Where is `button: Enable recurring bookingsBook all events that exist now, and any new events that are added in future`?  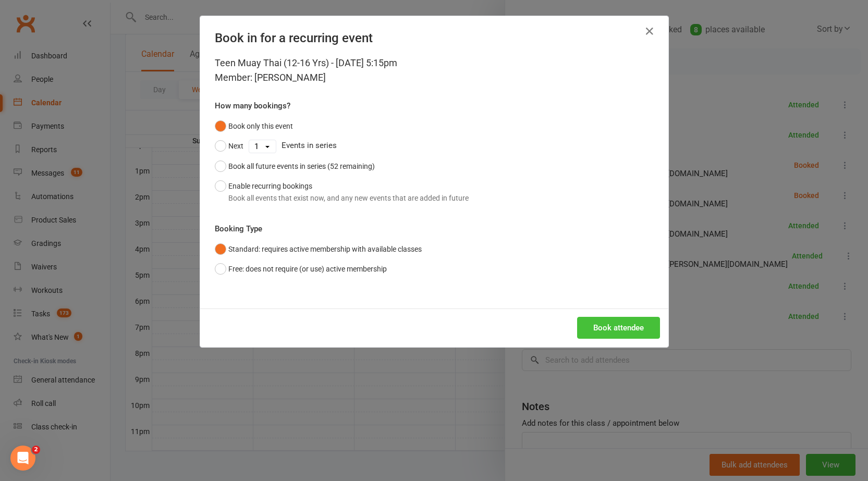
button: Enable recurring bookingsBook all events that exist now, and any new events that are added in future is located at coordinates (342, 192).